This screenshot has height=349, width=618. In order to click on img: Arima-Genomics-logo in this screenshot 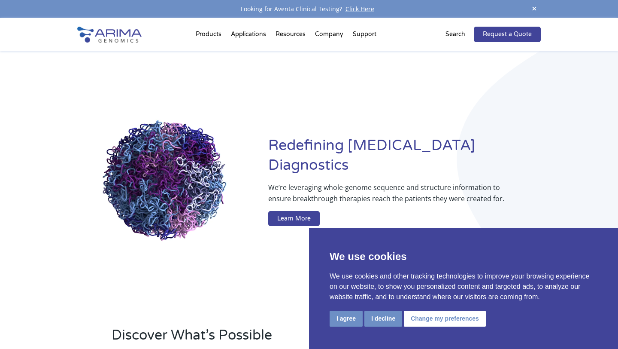, I will do `click(110, 34)`.